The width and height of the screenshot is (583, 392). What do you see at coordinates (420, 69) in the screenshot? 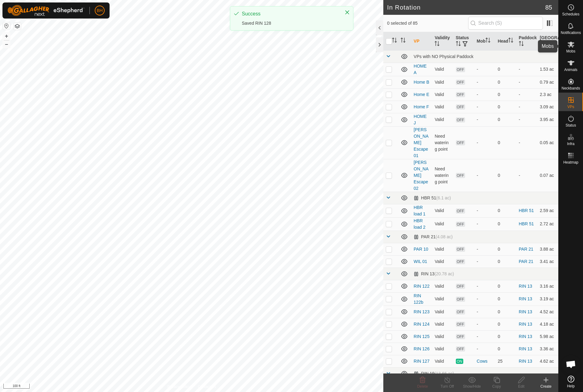
I see `a: HOME A` at bounding box center [420, 69].